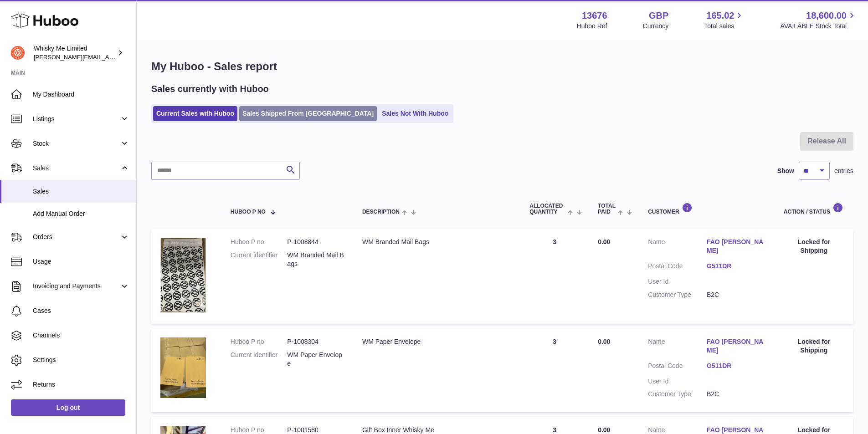 This screenshot has height=434, width=868. I want to click on span: My Dashboard, so click(81, 94).